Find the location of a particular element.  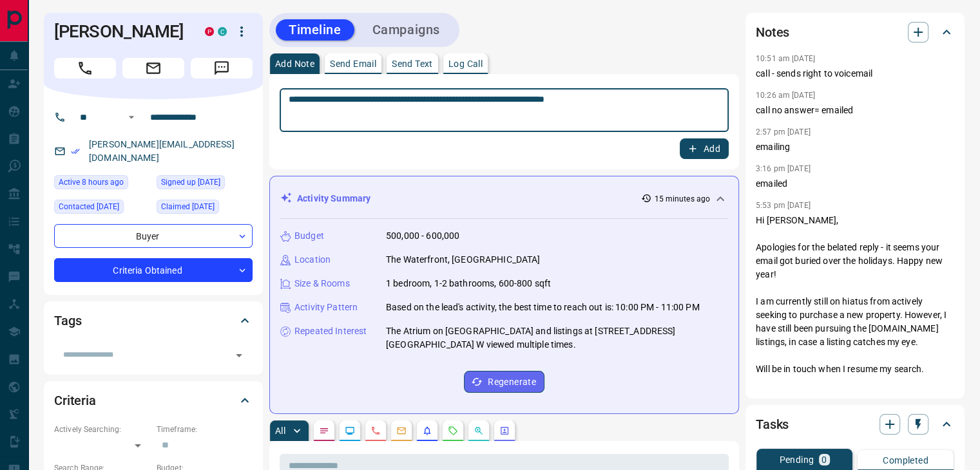

svg: Lead Browsing Activity is located at coordinates (350, 431).